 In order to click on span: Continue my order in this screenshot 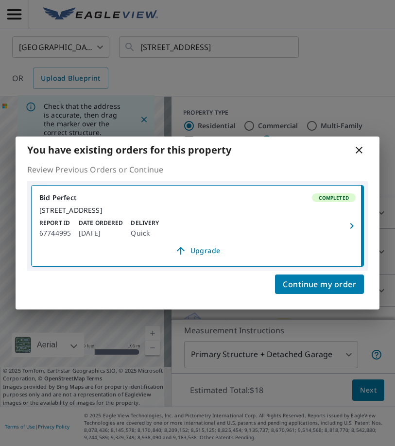, I will do `click(319, 284)`.